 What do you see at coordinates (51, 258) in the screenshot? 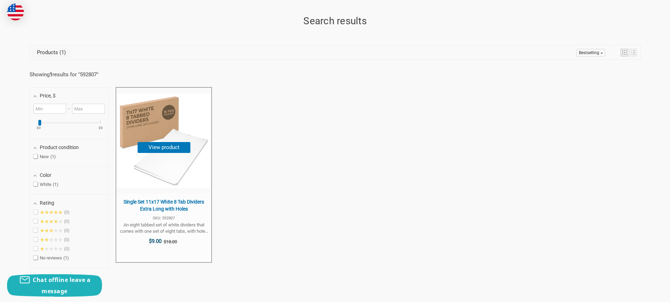
I see `span: No reviews` at bounding box center [51, 258].